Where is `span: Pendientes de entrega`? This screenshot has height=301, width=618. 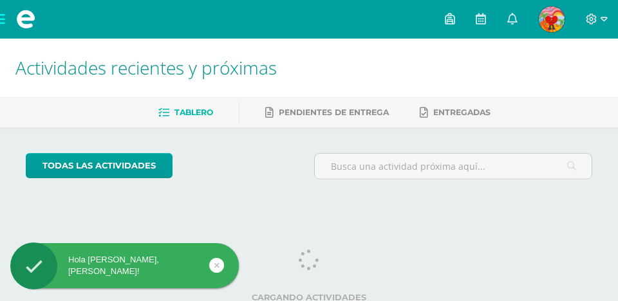
span: Pendientes de entrega is located at coordinates (333, 112).